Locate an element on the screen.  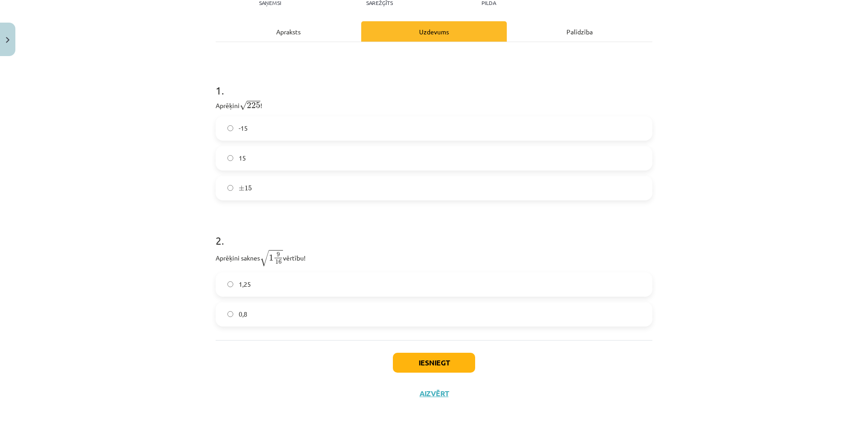
span: 9 is located at coordinates (278, 254).